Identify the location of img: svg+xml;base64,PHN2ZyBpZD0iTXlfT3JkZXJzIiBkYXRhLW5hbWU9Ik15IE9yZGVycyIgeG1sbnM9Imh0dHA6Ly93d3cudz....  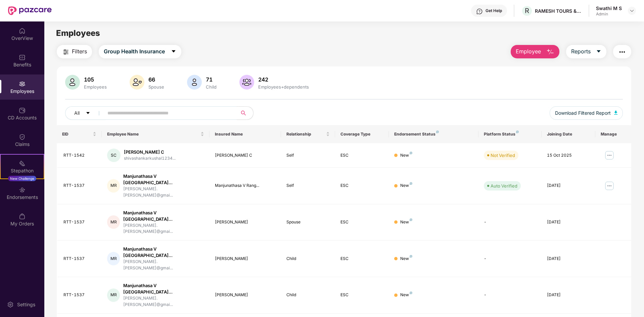
(22, 216).